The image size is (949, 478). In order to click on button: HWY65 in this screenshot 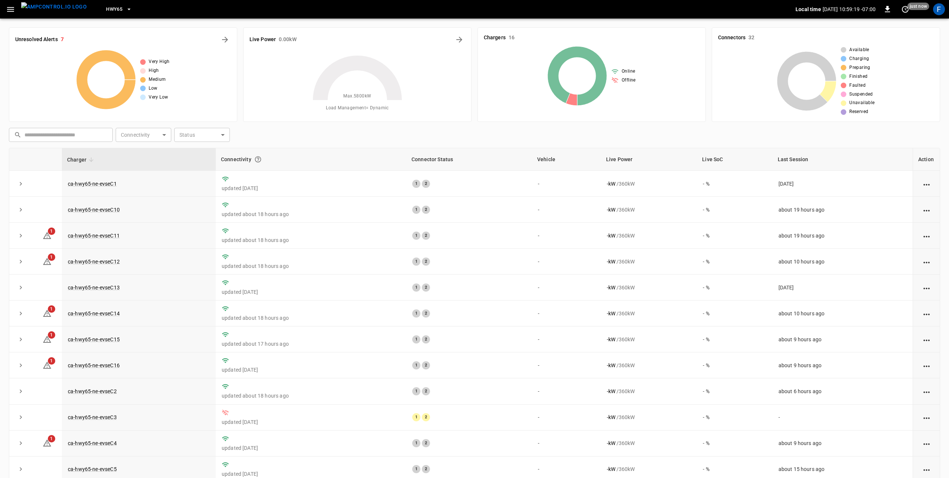, I will do `click(119, 9)`.